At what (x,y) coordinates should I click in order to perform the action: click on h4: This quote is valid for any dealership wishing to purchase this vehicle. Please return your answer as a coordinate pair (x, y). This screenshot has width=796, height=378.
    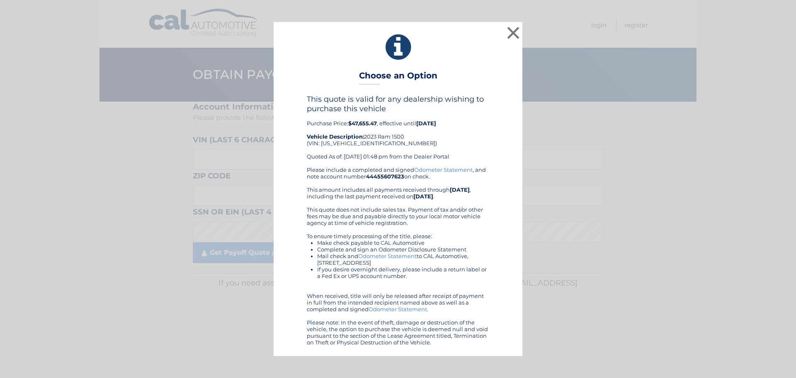
    Looking at the image, I should click on (398, 104).